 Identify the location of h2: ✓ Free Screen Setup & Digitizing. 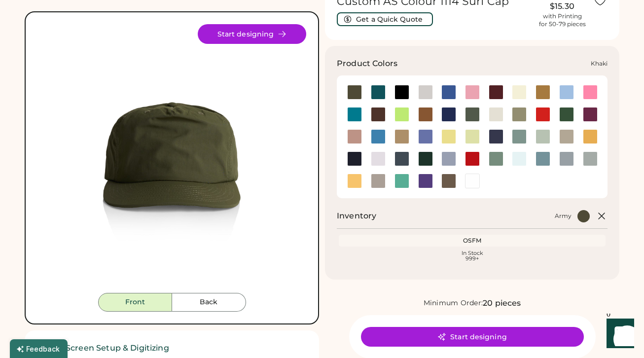
(172, 348).